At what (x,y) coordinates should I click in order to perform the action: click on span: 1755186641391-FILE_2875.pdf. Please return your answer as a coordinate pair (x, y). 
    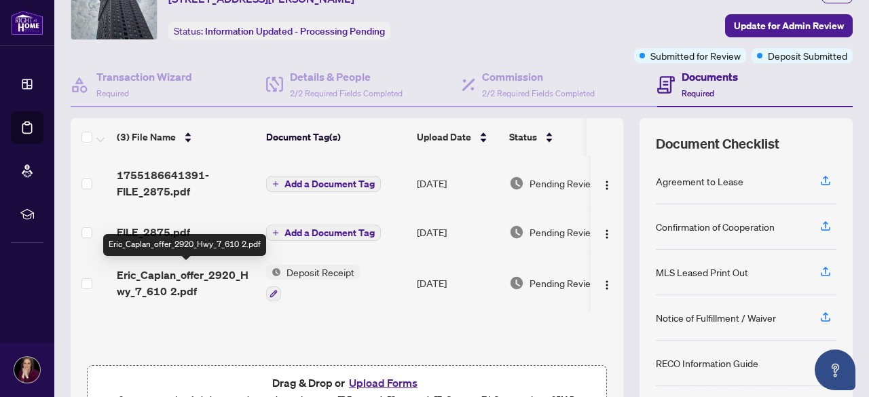
    Looking at the image, I should click on (186, 183).